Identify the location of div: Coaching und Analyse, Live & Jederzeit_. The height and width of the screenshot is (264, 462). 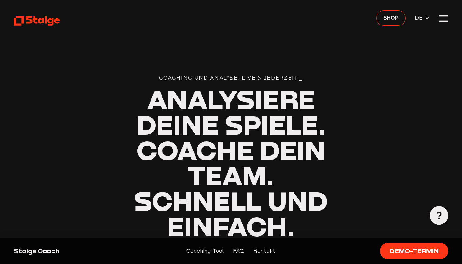
(231, 78).